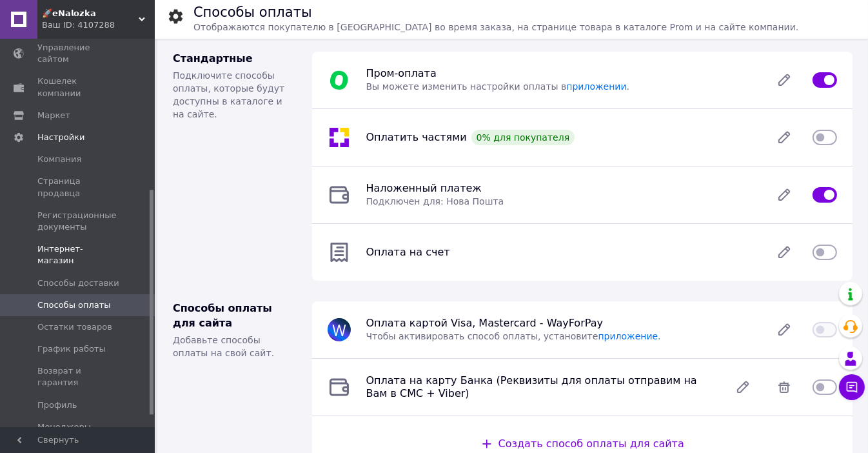 The width and height of the screenshot is (868, 453). What do you see at coordinates (78, 54) in the screenshot?
I see `span: Управление сайтом` at bounding box center [78, 54].